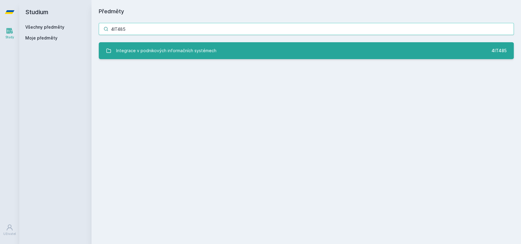 The image size is (521, 244). I want to click on h1: Předměty, so click(306, 11).